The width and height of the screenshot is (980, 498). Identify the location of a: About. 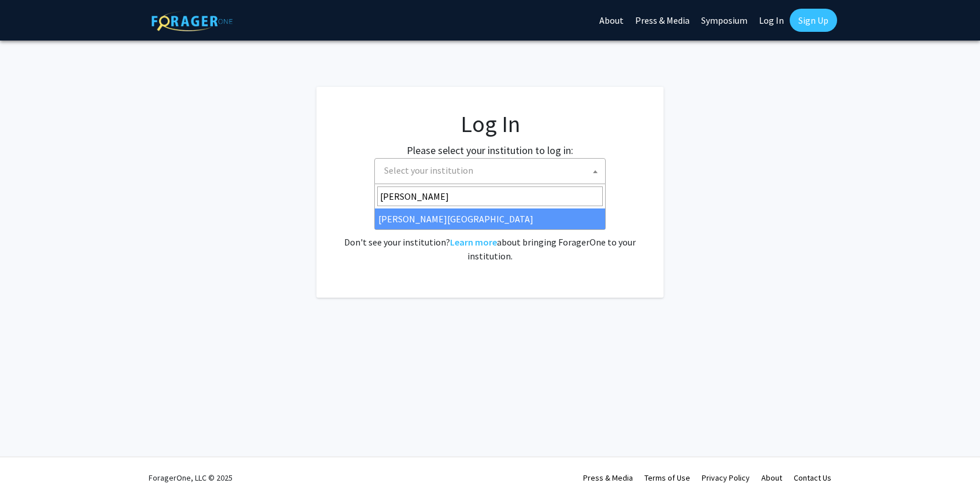
(772, 477).